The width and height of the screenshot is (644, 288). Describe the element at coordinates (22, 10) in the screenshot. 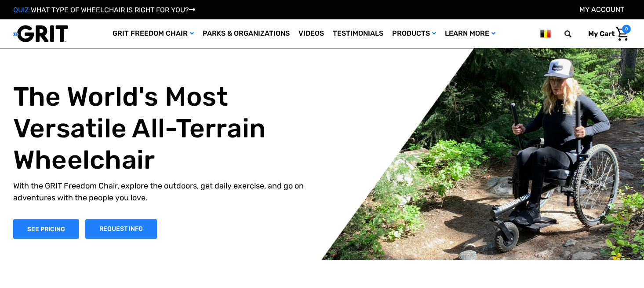

I see `span: QUIZ:` at that location.